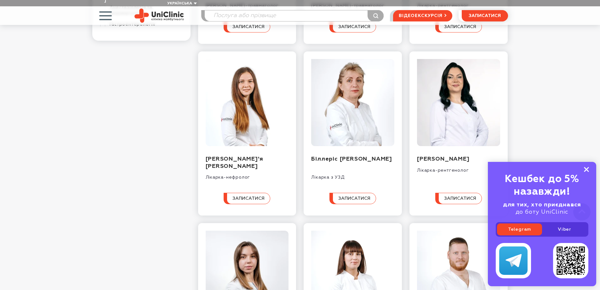 The width and height of the screenshot is (600, 290). What do you see at coordinates (542, 208) in the screenshot?
I see `div: до боту UniClinic` at bounding box center [542, 208].